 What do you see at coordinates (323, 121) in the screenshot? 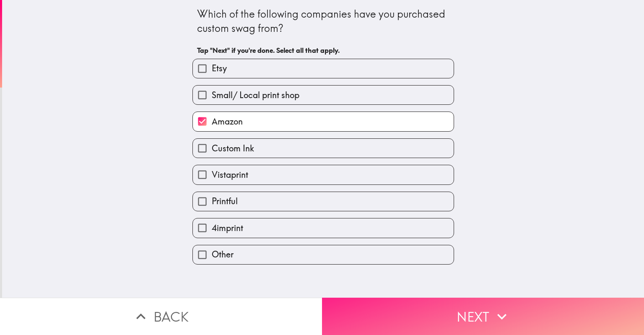
I see `button: Amazon` at bounding box center [323, 121].